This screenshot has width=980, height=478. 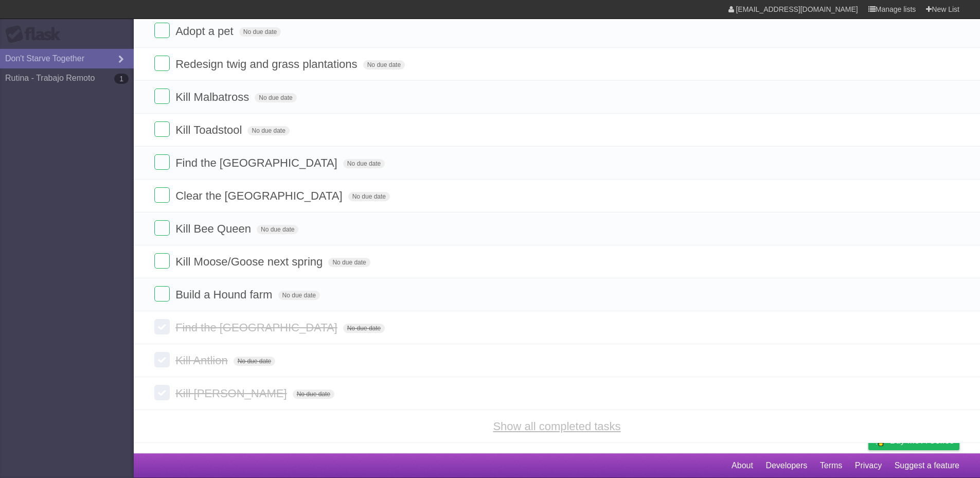 I want to click on span: Kill Antlion, so click(x=203, y=360).